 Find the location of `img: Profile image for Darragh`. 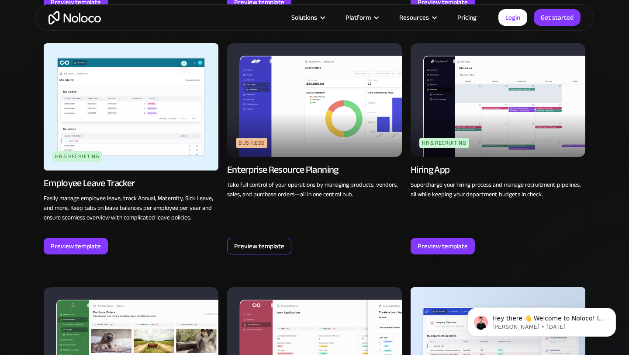

img: Profile image for Darragh is located at coordinates (27, 33).